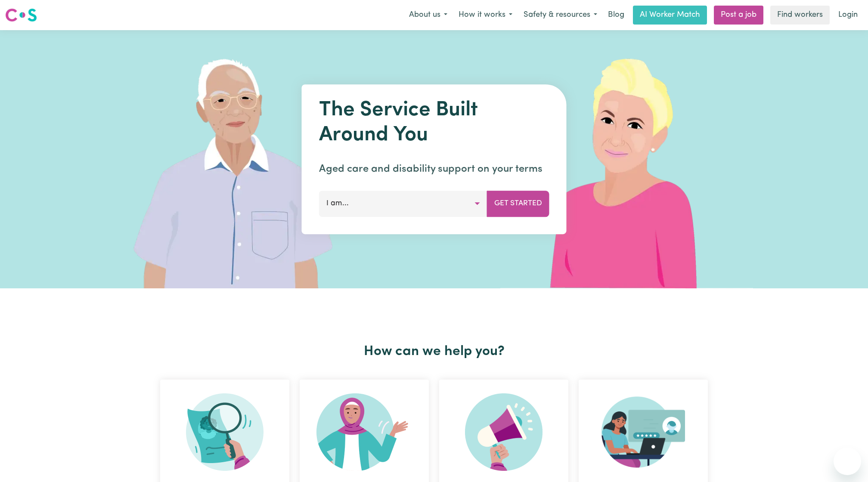 This screenshot has height=482, width=868. I want to click on button: Get Started, so click(518, 203).